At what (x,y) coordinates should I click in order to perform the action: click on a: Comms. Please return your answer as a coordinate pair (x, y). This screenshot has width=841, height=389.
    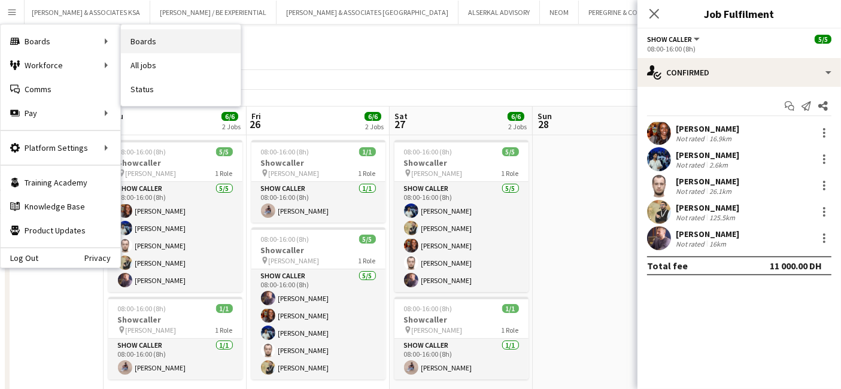
    Looking at the image, I should click on (60, 89).